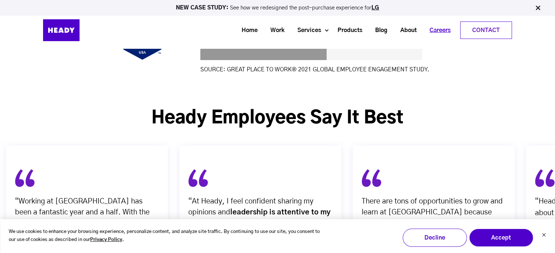 Image resolution: width=555 pixels, height=253 pixels. Describe the element at coordinates (543, 236) in the screenshot. I see `button: Dismiss cookie banner` at that location.